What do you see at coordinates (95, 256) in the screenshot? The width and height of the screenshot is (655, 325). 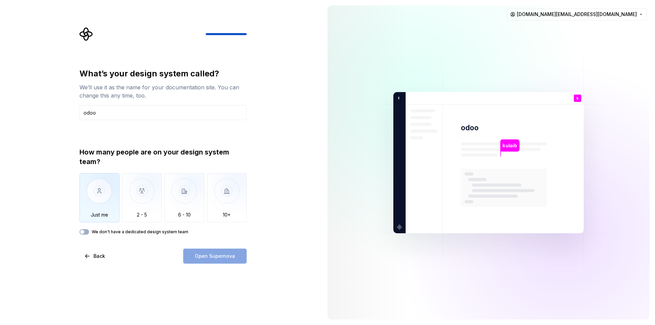 I see `button: Back` at bounding box center [95, 256].